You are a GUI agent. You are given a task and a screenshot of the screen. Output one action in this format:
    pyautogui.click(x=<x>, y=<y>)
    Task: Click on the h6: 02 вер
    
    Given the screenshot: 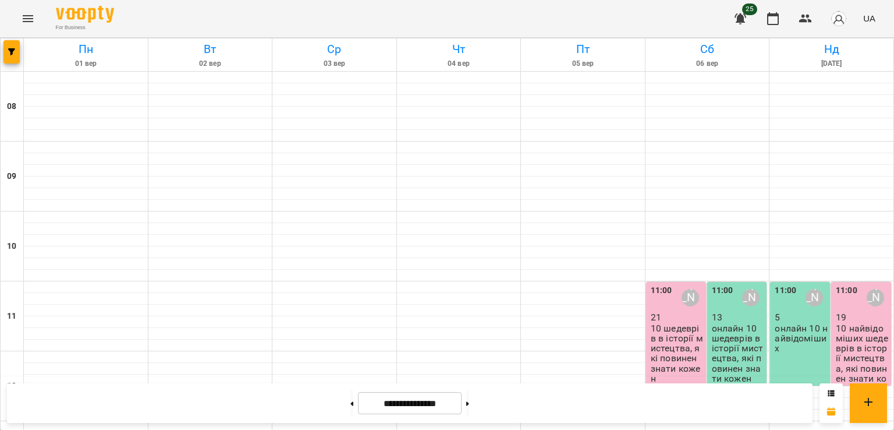 What is the action you would take?
    pyautogui.click(x=210, y=63)
    